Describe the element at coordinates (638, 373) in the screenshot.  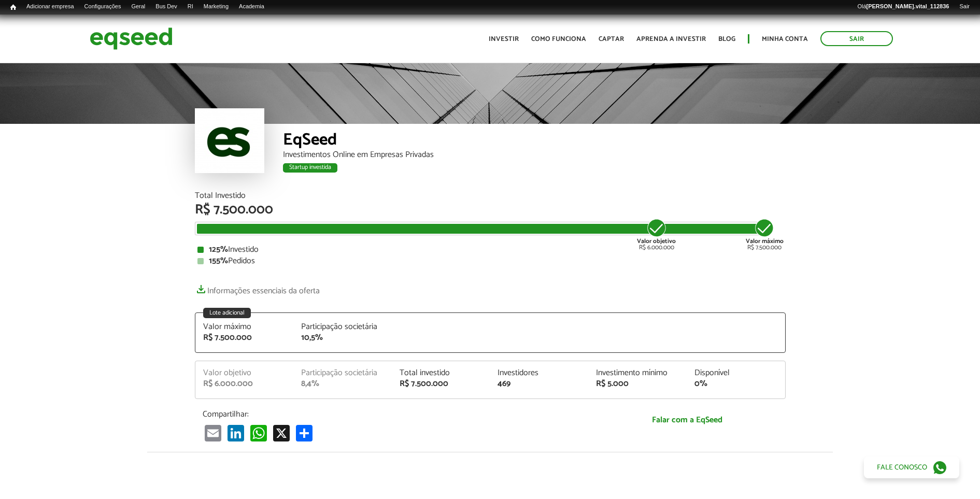
I see `div: Investimento mínimo` at that location.